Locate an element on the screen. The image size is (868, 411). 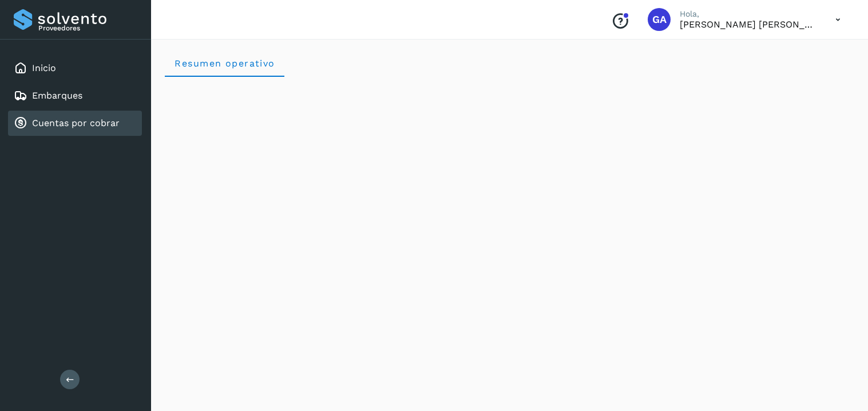
div: Inicio is located at coordinates (75, 68).